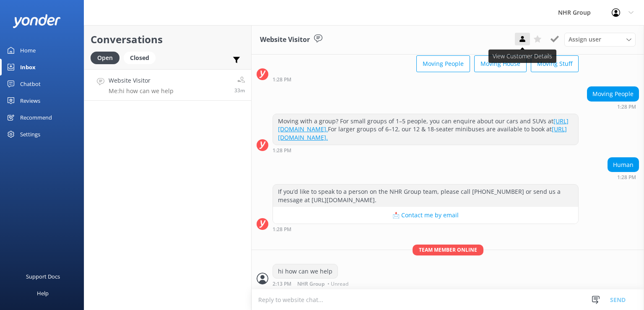  What do you see at coordinates (105, 58) in the screenshot?
I see `div: Open` at bounding box center [105, 58].